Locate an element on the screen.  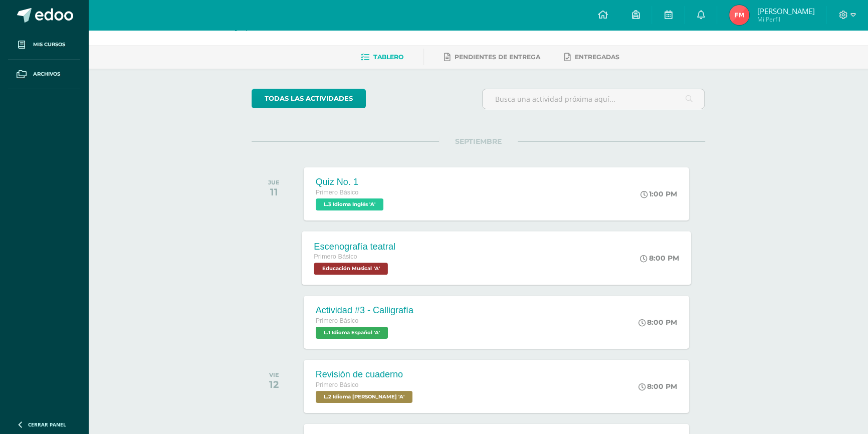
div: Quiz No. 1 is located at coordinates (351, 182).